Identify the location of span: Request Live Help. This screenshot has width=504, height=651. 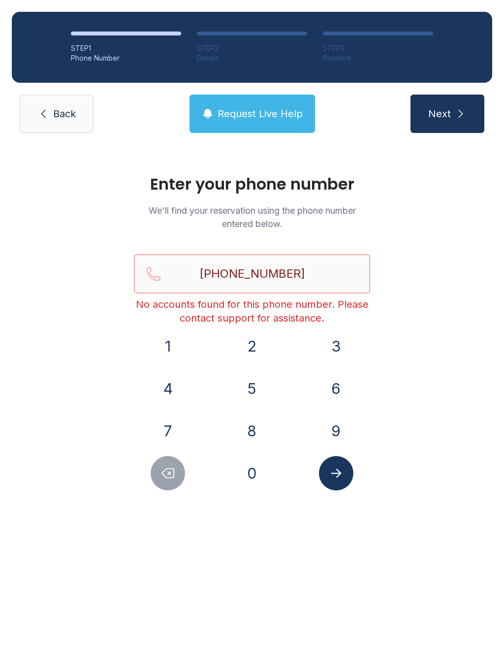
(260, 114).